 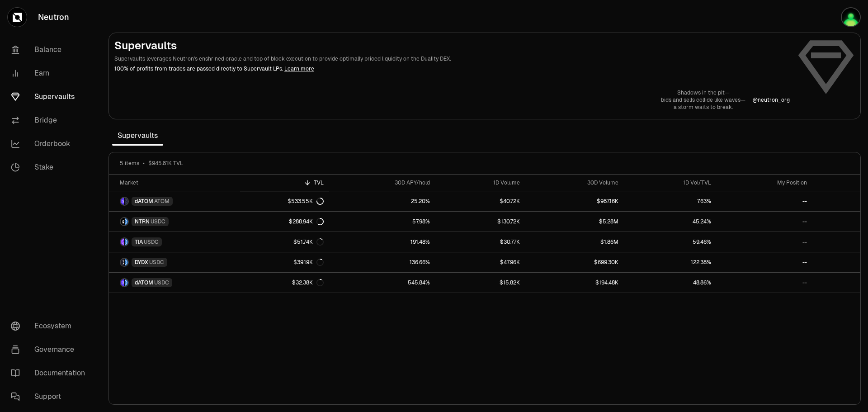 I want to click on a: dATOM LogoATOM LogodATOMATOM, so click(x=175, y=201).